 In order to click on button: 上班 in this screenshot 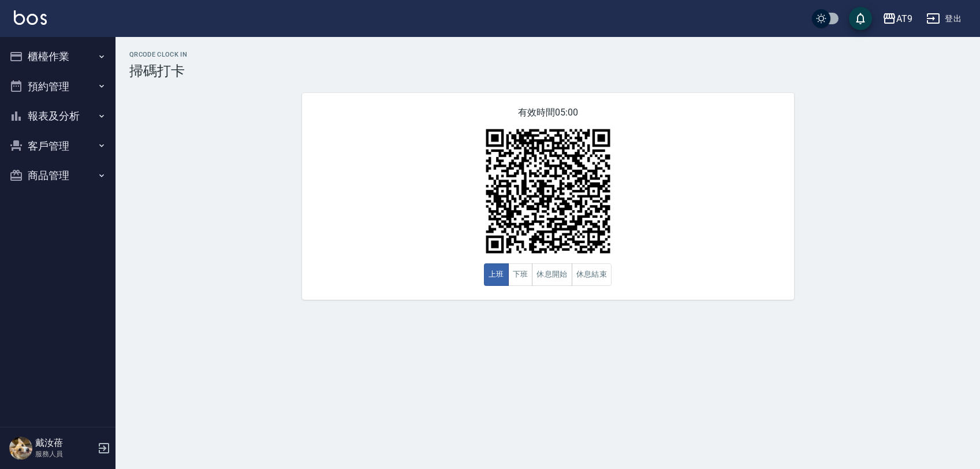, I will do `click(496, 275)`.